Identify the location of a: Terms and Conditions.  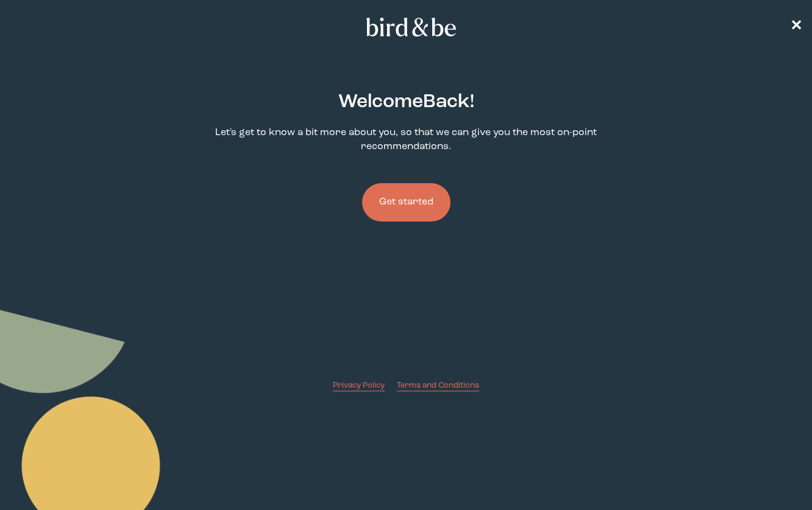
(438, 386).